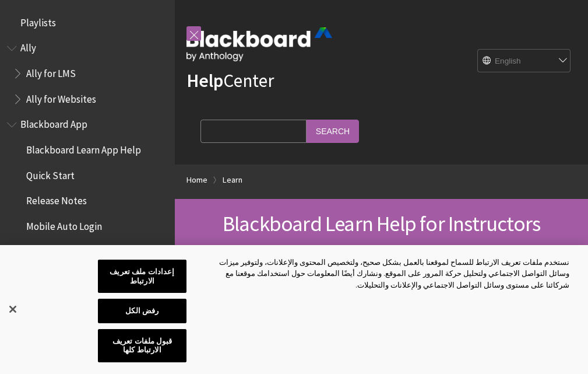 Image resolution: width=588 pixels, height=374 pixels. I want to click on input: Search, so click(333, 131).